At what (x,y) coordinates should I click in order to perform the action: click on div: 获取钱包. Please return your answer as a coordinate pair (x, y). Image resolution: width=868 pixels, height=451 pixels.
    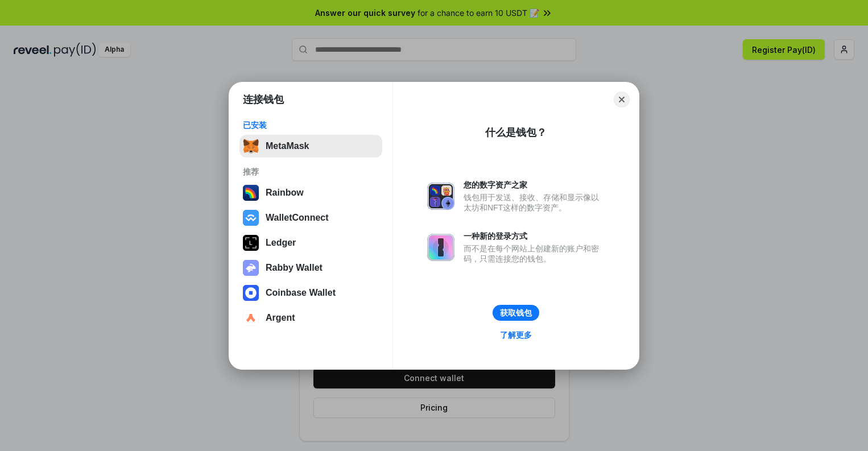
    Looking at the image, I should click on (516, 313).